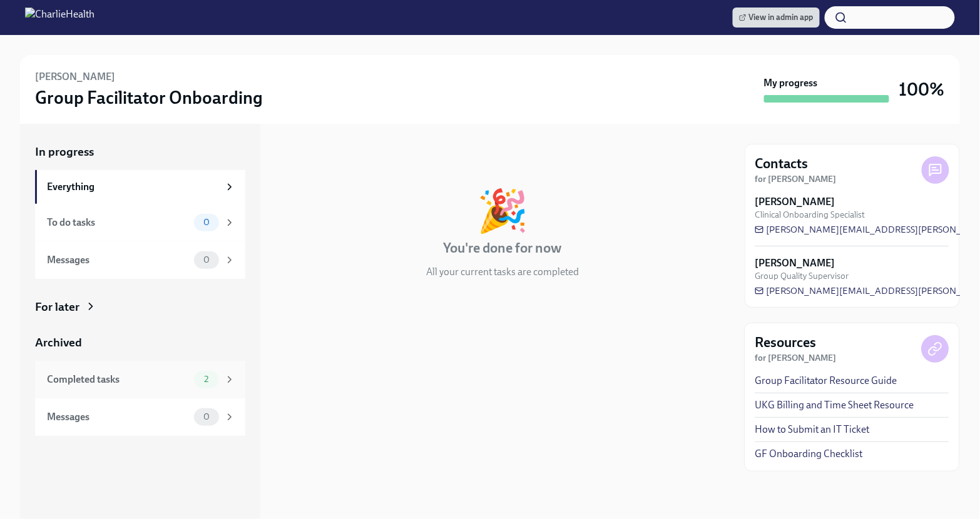  I want to click on a: GF Onboarding Checklist, so click(809, 454).